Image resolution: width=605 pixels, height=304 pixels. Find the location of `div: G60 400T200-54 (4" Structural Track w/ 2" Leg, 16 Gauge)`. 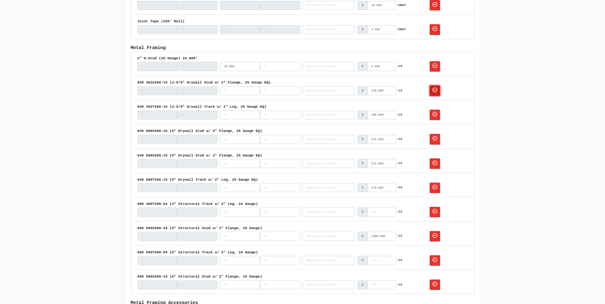

div: G60 400T200-54 (4" Structural Track w/ 2" Leg, 16 Gauge) is located at coordinates (302, 204).